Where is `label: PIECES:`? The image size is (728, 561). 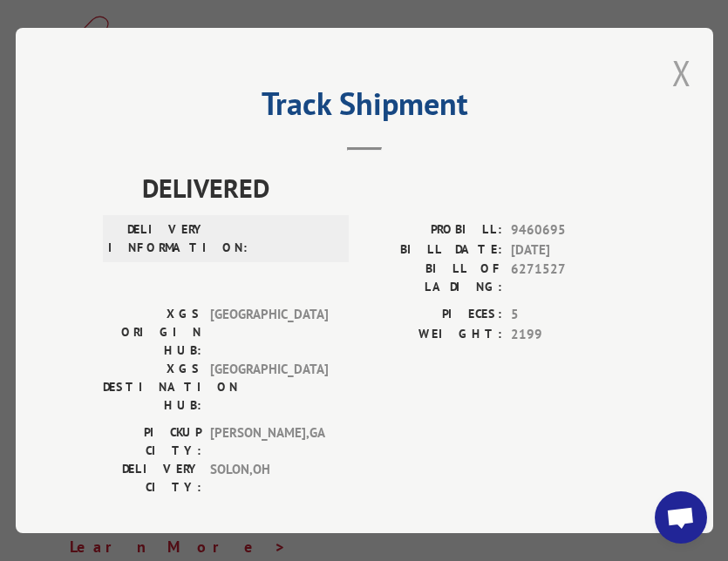
label: PIECES: is located at coordinates (434, 314).